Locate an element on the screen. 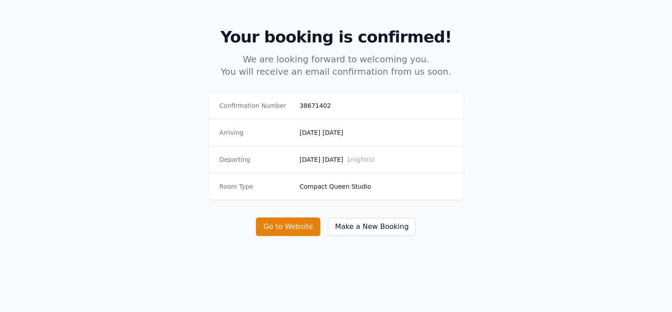 Image resolution: width=672 pixels, height=312 pixels. button: Make a New Booking is located at coordinates (372, 227).